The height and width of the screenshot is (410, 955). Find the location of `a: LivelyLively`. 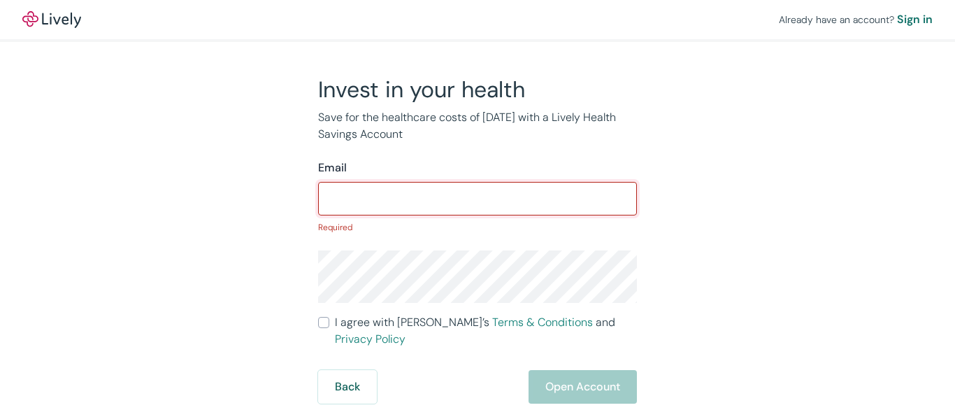

a: LivelyLively is located at coordinates (52, 20).